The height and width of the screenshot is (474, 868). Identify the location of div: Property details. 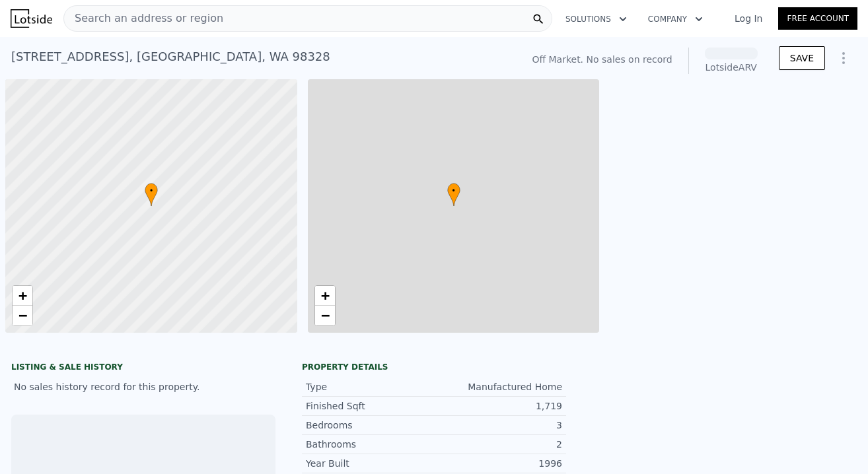
(434, 367).